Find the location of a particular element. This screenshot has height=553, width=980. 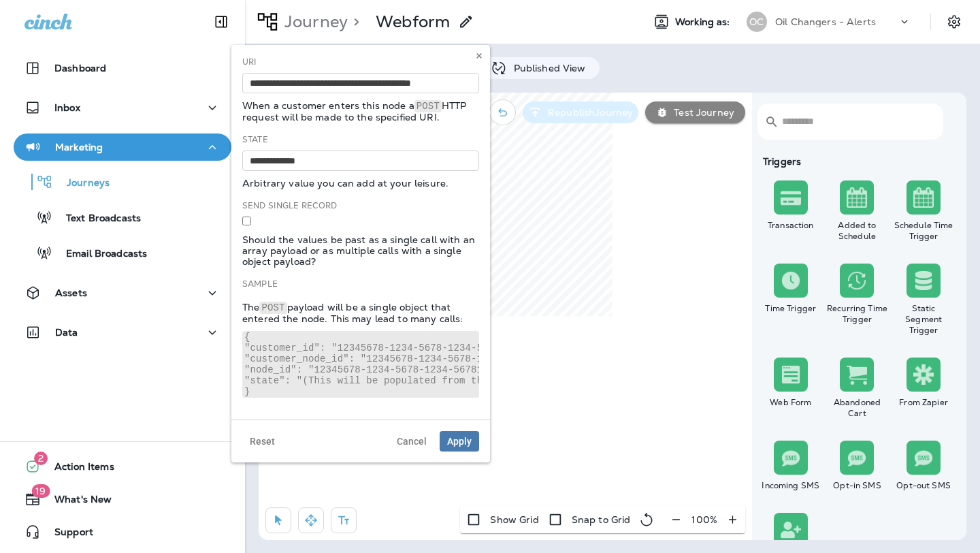

div: Schedule Time Trigger is located at coordinates (924, 231).